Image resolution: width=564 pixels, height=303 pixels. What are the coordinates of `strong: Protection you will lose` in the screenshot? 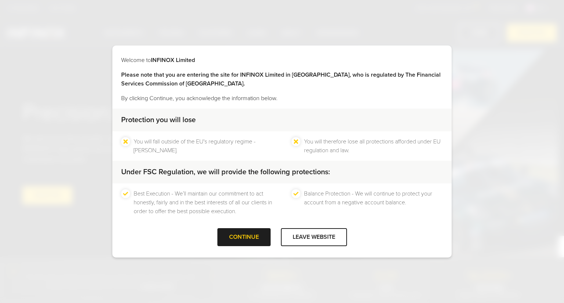 It's located at (158, 120).